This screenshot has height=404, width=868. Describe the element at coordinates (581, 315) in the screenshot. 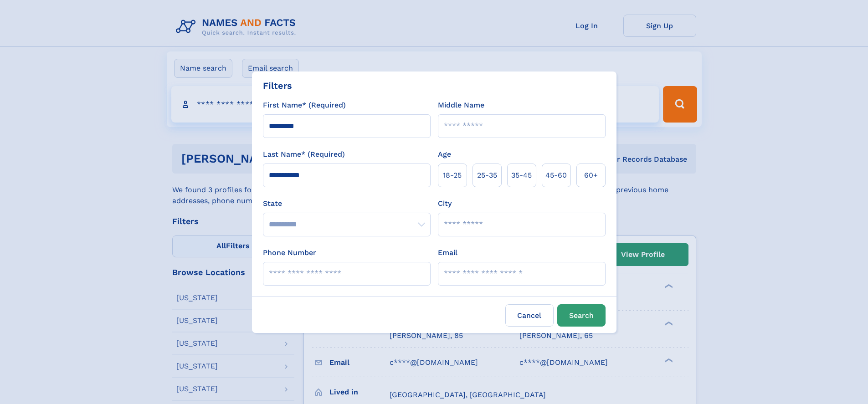

I see `button: Search` at that location.